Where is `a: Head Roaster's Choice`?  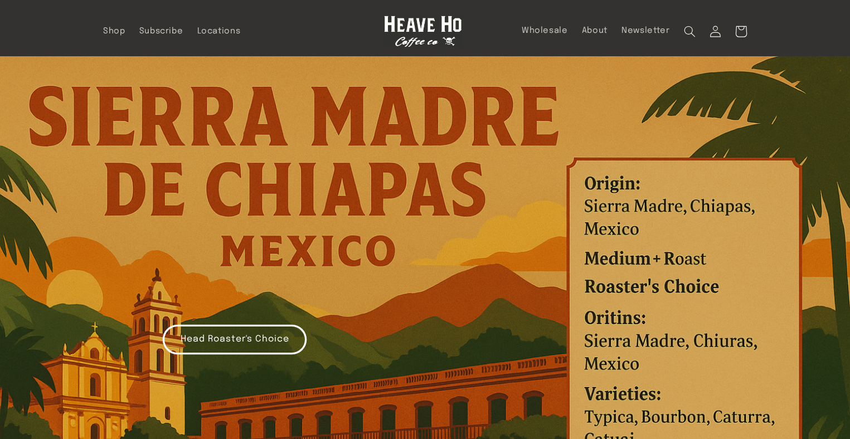 a: Head Roaster's Choice is located at coordinates (235, 339).